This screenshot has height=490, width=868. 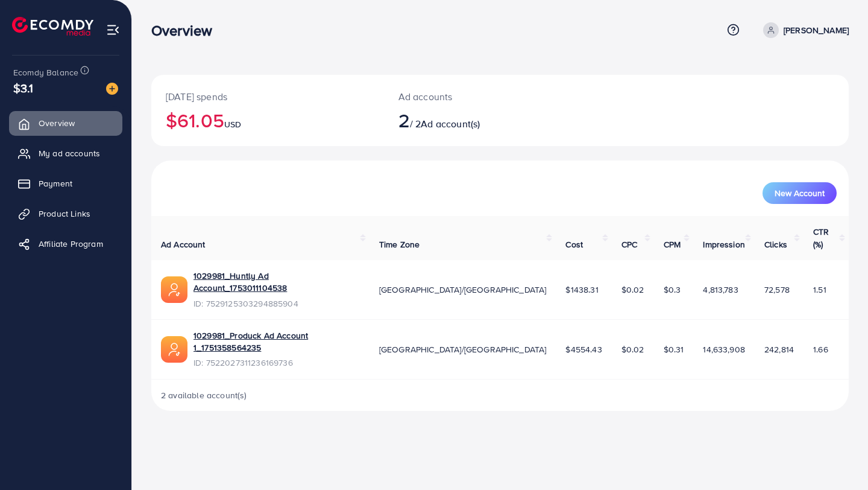 What do you see at coordinates (23, 88) in the screenshot?
I see `span: $3.1` at bounding box center [23, 88].